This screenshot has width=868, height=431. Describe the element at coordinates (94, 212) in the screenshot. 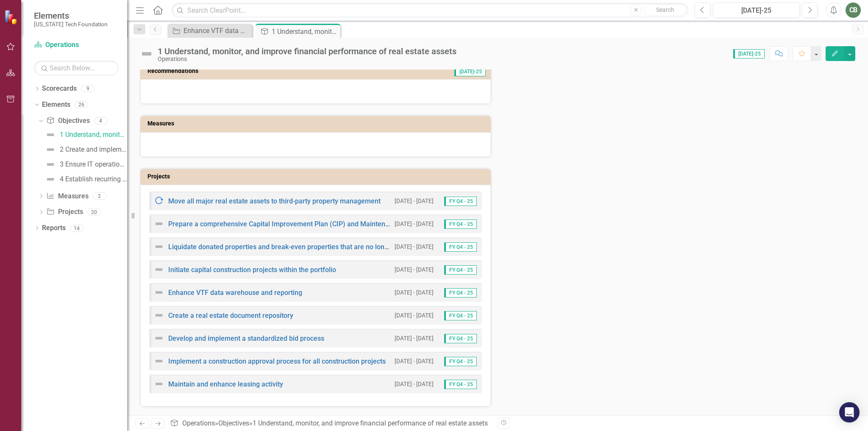

I see `div: 20` at that location.